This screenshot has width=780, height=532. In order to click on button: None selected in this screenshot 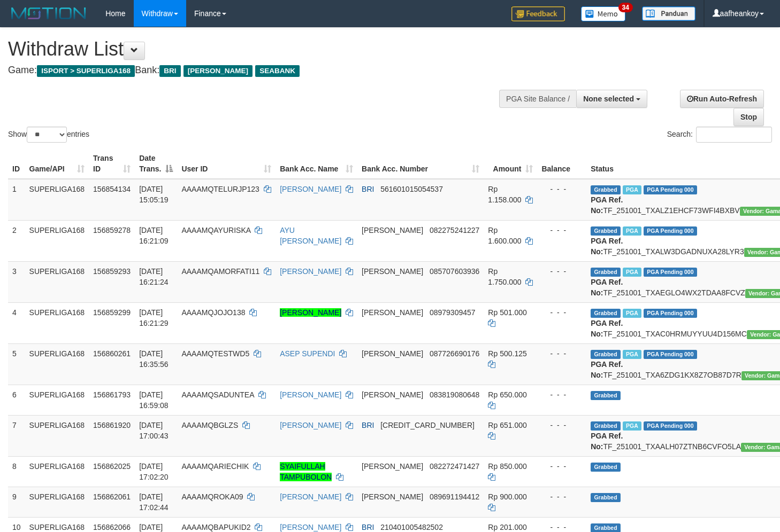, I will do `click(611, 99)`.